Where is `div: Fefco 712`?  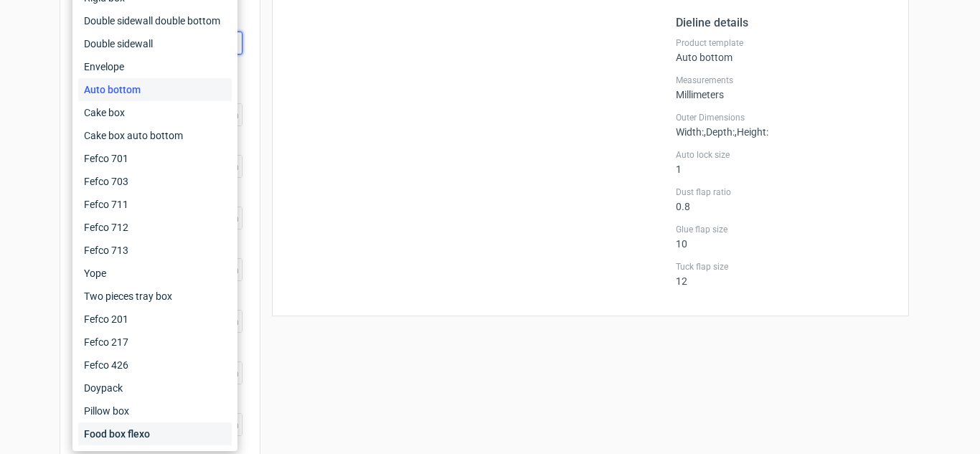
div: Fefco 712 is located at coordinates (155, 227).